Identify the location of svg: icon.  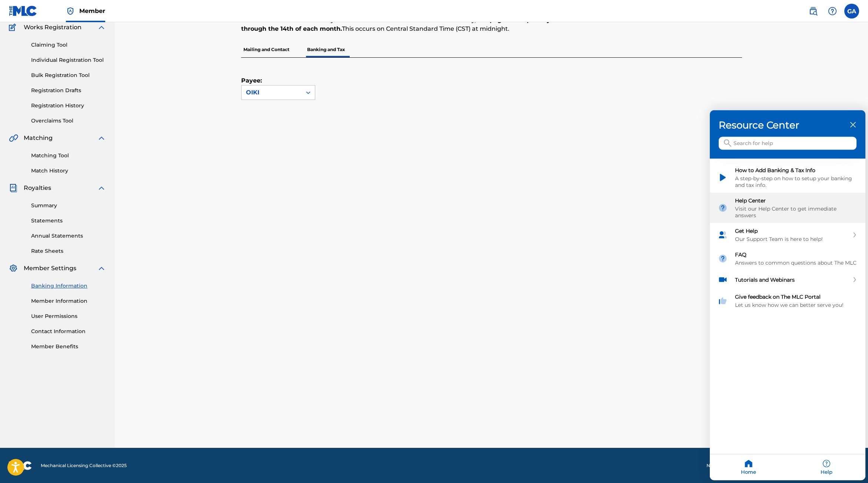
(728, 143).